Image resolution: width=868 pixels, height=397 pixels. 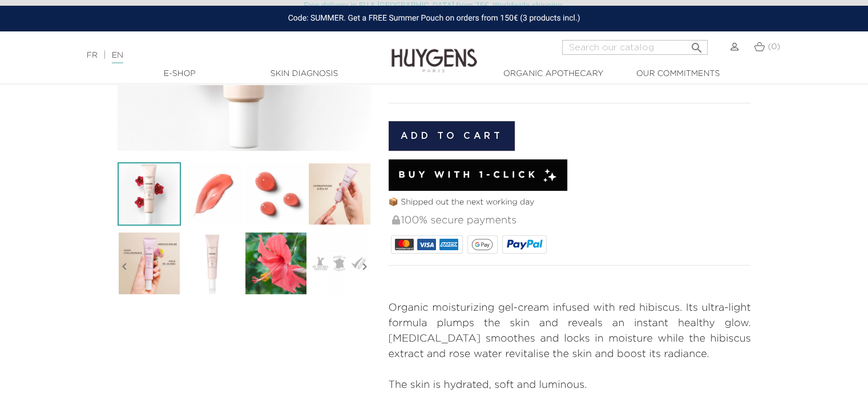 What do you see at coordinates (426, 244) in the screenshot?
I see `img: VISA` at bounding box center [426, 244].